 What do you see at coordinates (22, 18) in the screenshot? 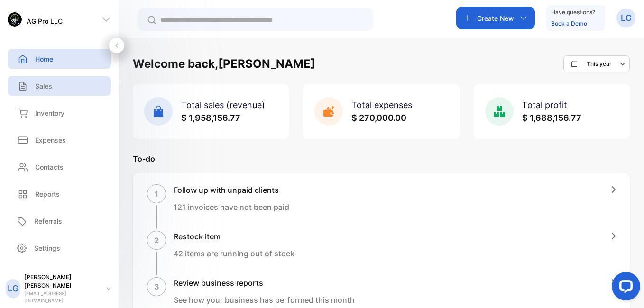
I see `button: Open LiveChat chat widget` at bounding box center [22, 18].